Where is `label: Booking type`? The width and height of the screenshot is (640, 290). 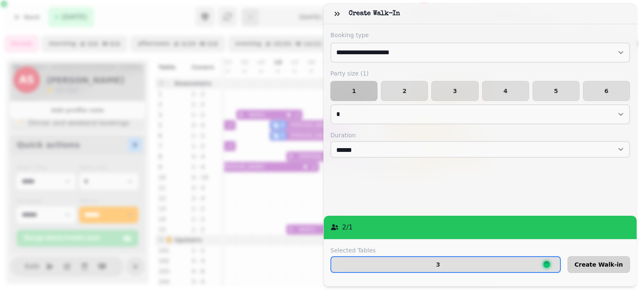 label: Booking type is located at coordinates (480, 35).